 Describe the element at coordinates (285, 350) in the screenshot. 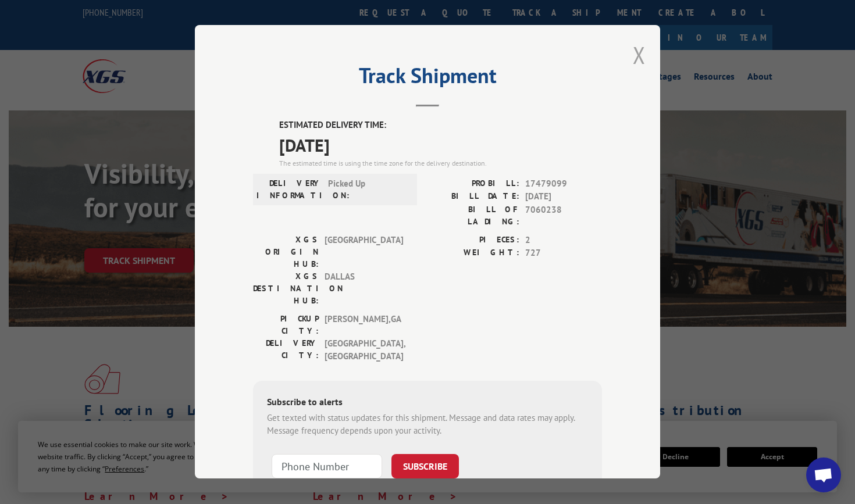

I see `label: DELIVERY CITY:` at that location.